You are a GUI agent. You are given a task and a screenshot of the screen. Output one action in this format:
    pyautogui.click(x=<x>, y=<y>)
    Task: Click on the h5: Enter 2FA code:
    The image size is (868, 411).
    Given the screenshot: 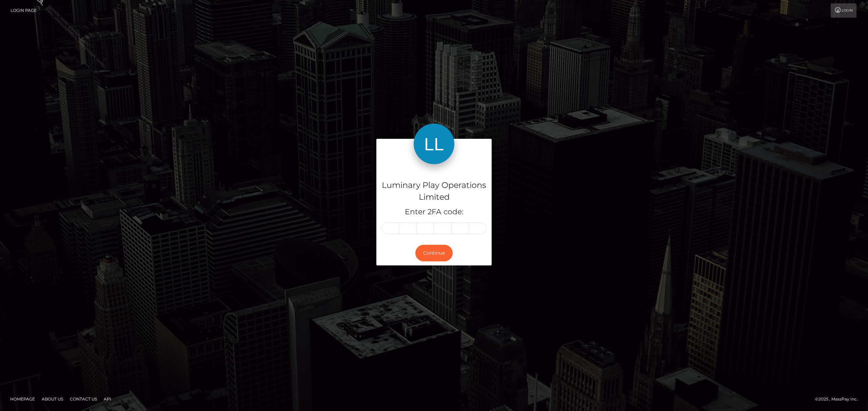 What is the action you would take?
    pyautogui.click(x=434, y=212)
    